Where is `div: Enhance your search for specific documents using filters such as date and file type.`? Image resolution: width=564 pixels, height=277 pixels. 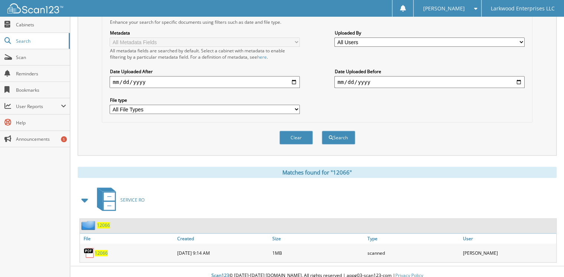 div: Enhance your search for specific documents using filters such as date and file type. is located at coordinates (317, 22).